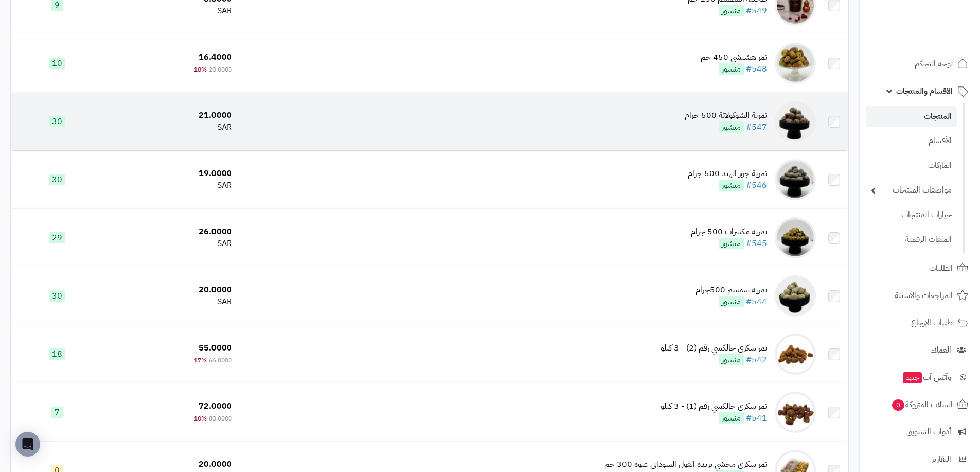 The width and height of the screenshot is (980, 472). I want to click on span: 29, so click(57, 238).